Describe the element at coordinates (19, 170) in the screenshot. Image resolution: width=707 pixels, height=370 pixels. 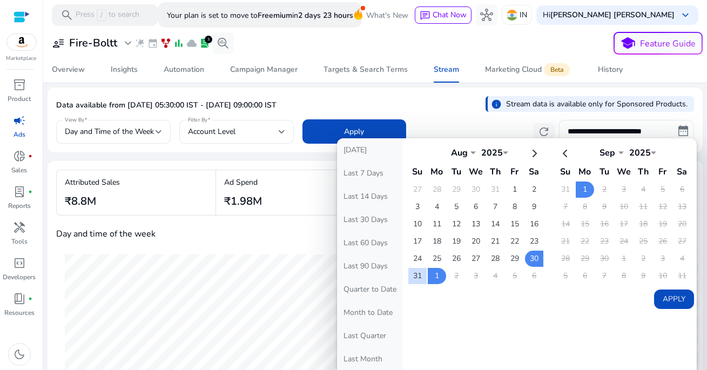
I see `p: Sales` at that location.